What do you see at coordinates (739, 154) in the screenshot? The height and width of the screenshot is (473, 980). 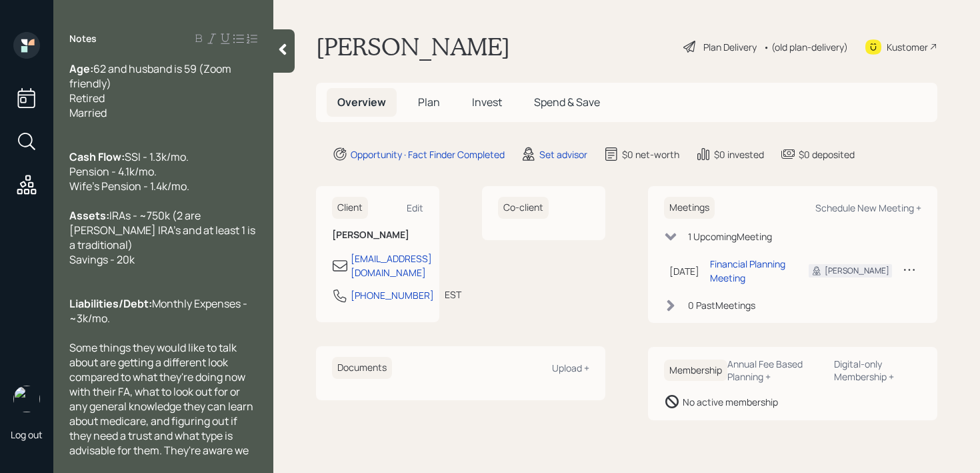 I see `div: $0 invested` at bounding box center [739, 154].